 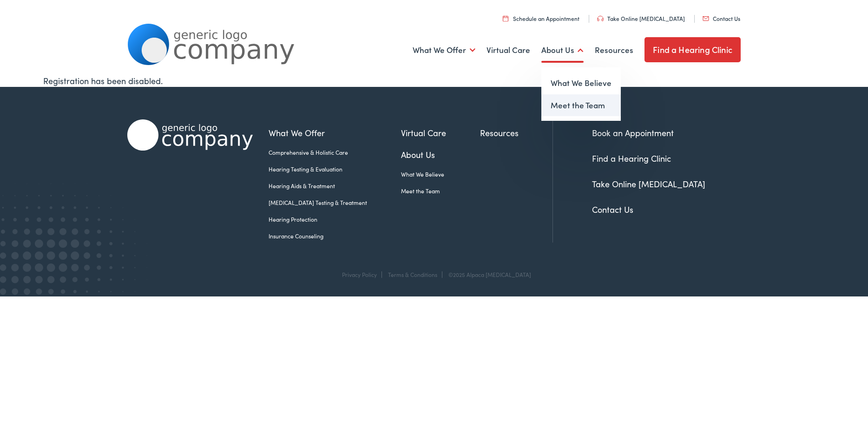 I want to click on img: Alpaca Audiology, so click(x=190, y=135).